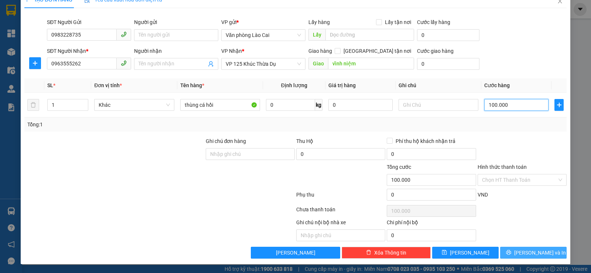  What do you see at coordinates (319, 105) in the screenshot?
I see `span: kg` at bounding box center [319, 105].